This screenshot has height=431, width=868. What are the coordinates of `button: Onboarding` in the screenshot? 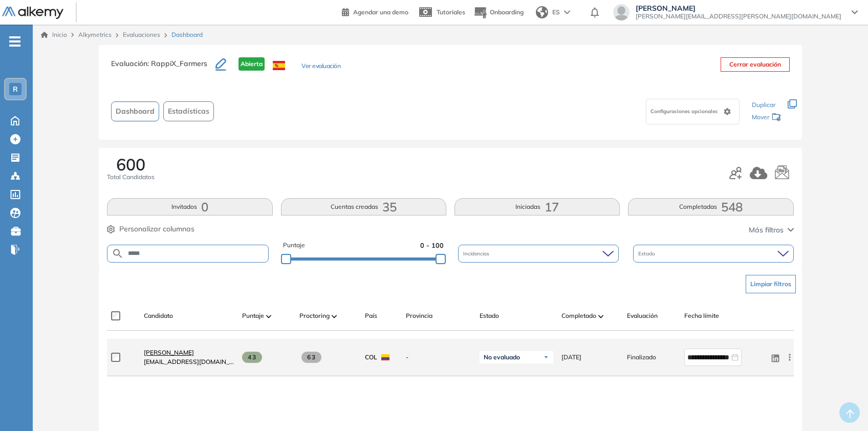 It's located at (499, 12).